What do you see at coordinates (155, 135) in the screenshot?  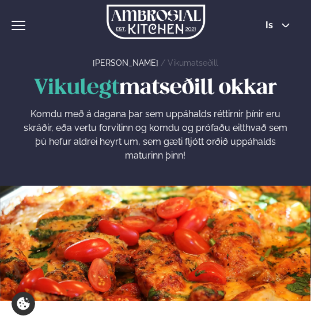 I see `p: Komdu með á dagana þar sem uppáhalds réttirnir þínir eru skráðir, eða vertu forvitinn og komdu og...` at bounding box center [155, 135].